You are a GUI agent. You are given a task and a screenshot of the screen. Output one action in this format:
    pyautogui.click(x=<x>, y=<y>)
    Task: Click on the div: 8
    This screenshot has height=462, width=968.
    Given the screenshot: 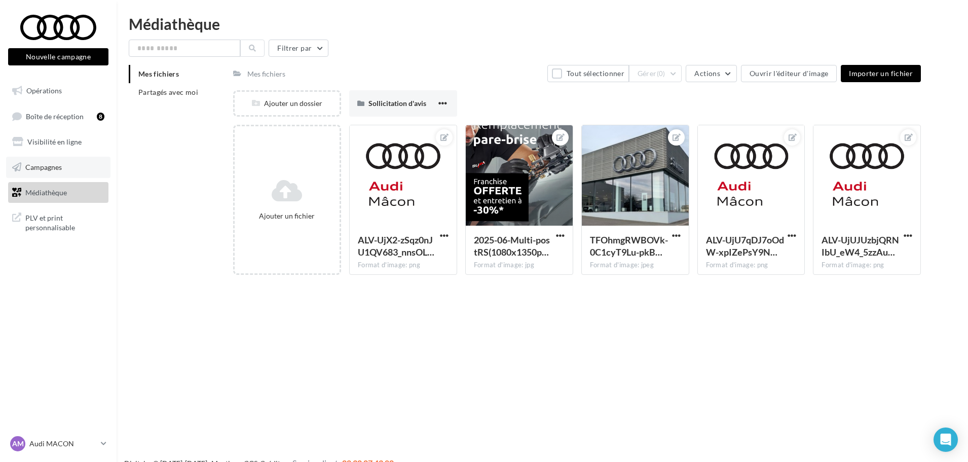 What is the action you would take?
    pyautogui.click(x=100, y=117)
    